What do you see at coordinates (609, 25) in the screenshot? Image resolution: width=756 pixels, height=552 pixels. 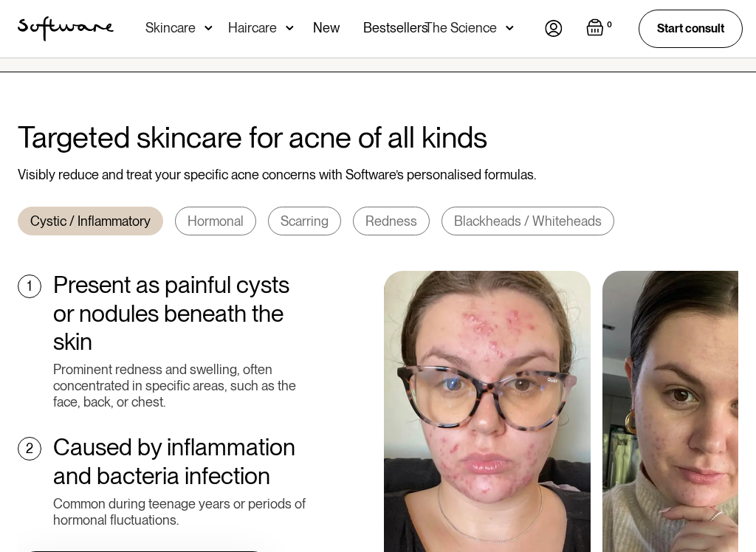 I see `div: 0` at bounding box center [609, 25].